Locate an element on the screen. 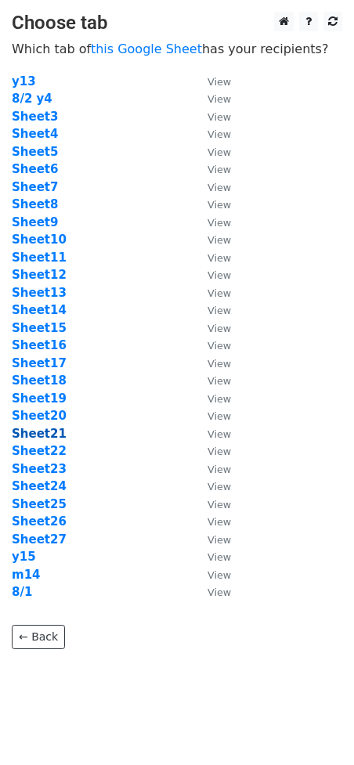 Image resolution: width=354 pixels, height=765 pixels. a: Sheet21 is located at coordinates (39, 434).